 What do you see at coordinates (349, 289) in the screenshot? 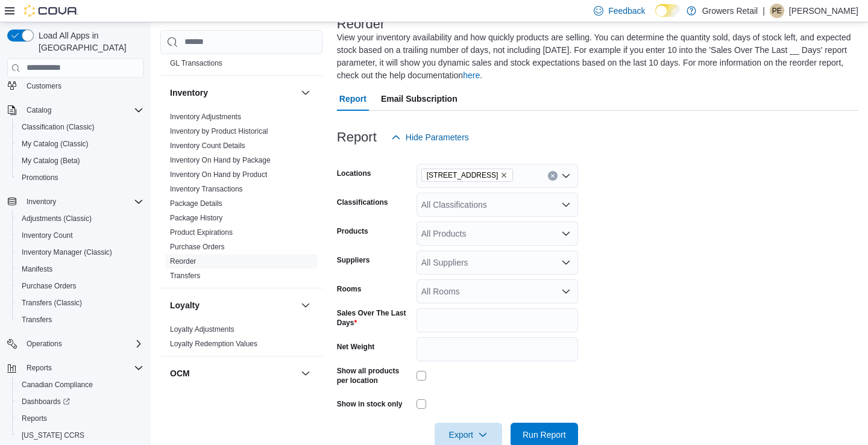
I see `label: Rooms` at bounding box center [349, 289].